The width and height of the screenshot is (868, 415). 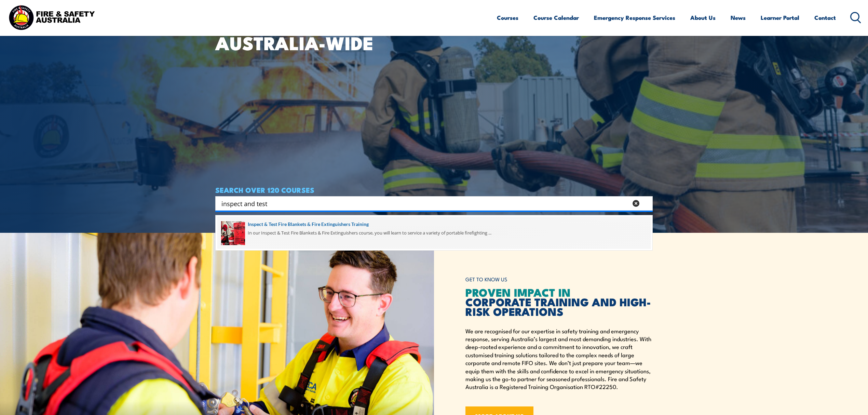 I want to click on button: Search magnifier button, so click(x=645, y=204).